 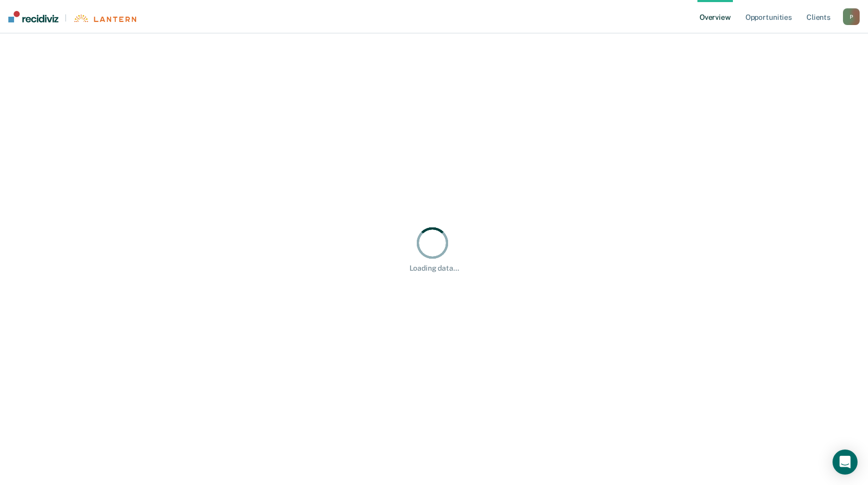 What do you see at coordinates (851, 17) in the screenshot?
I see `button: P` at bounding box center [851, 17].